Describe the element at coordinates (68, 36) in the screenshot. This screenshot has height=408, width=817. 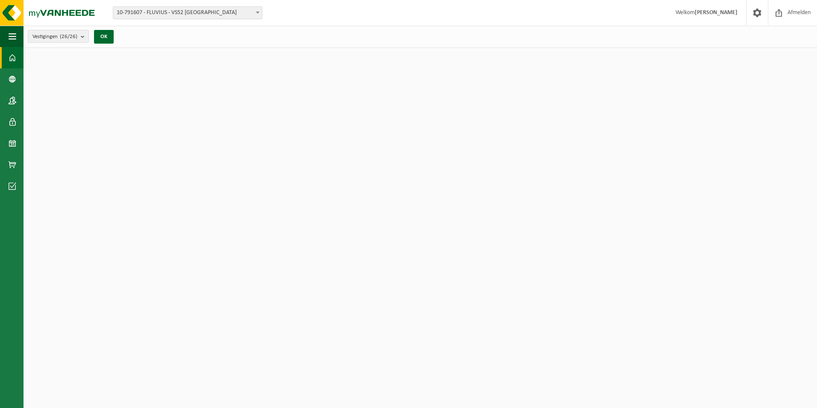
I see `count: (26/26)` at that location.